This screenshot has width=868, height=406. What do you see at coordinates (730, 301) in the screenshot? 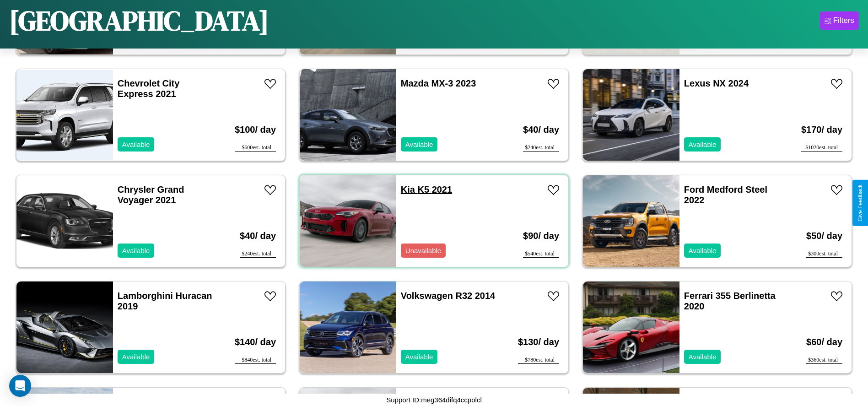
I see `a: Ferrari 355 Berlinetta 2020` at bounding box center [730, 301].